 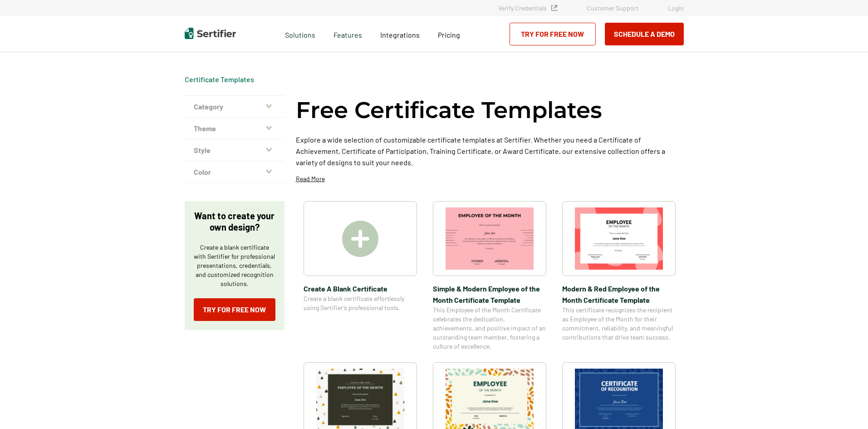 What do you see at coordinates (234, 172) in the screenshot?
I see `button: Color` at bounding box center [234, 172].